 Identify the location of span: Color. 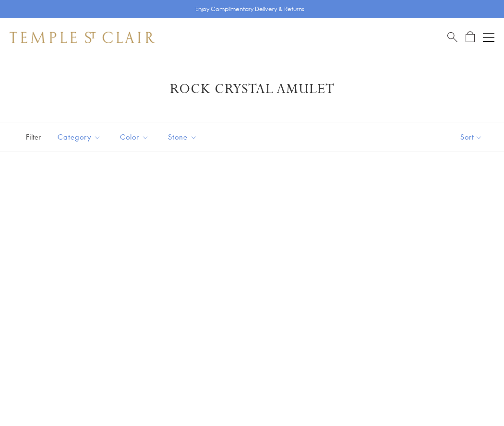
(135, 137).